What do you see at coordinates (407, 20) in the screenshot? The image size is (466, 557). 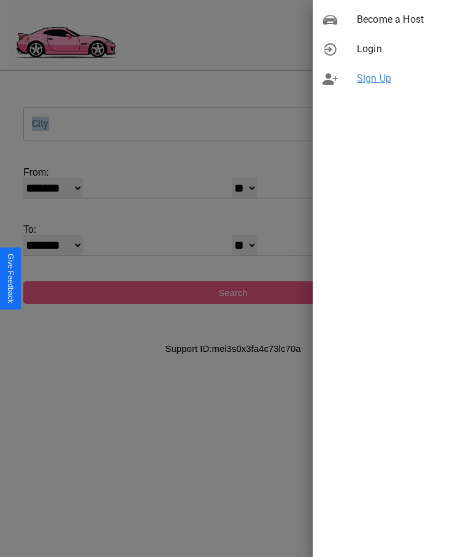 I see `span: Become a Host` at bounding box center [407, 20].